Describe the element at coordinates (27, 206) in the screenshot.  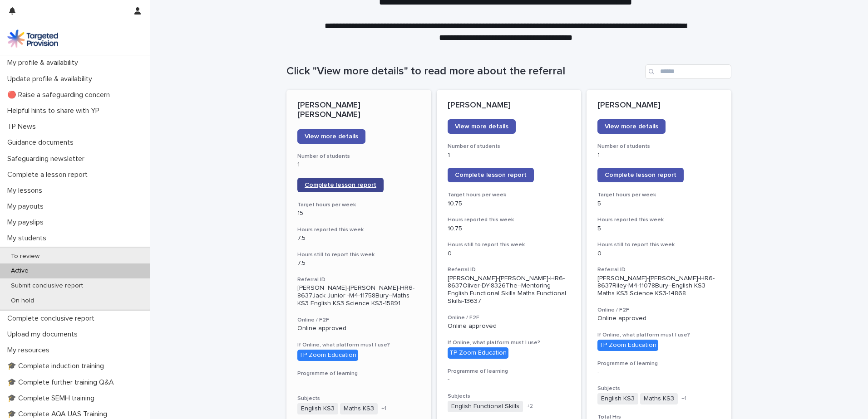
I see `p: My payouts` at that location.